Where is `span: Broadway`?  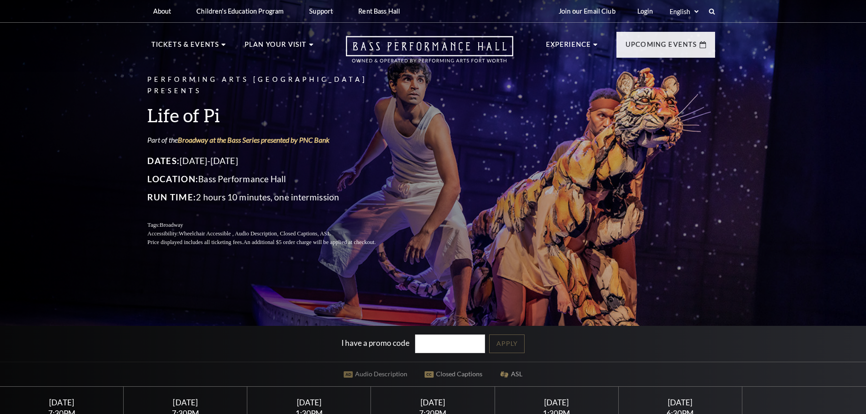 span: Broadway is located at coordinates (175, 225).